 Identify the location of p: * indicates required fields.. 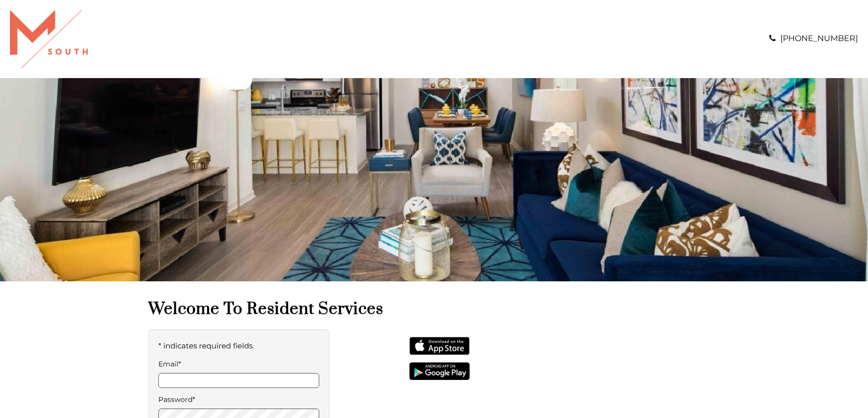
(238, 346).